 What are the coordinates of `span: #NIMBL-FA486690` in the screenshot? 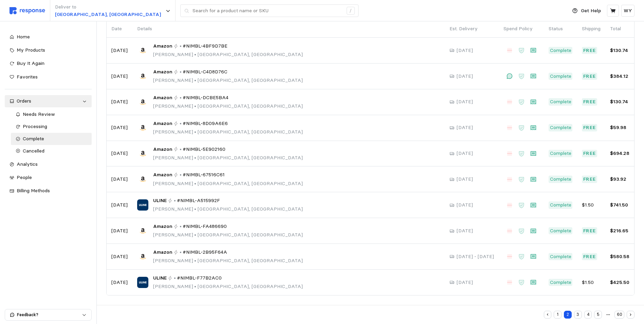 It's located at (205, 227).